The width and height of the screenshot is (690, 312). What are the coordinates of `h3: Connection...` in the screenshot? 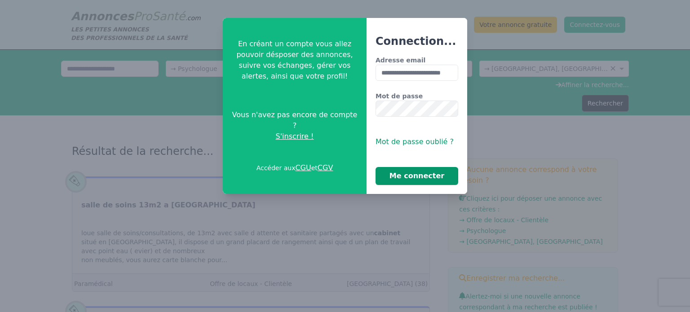 It's located at (417, 41).